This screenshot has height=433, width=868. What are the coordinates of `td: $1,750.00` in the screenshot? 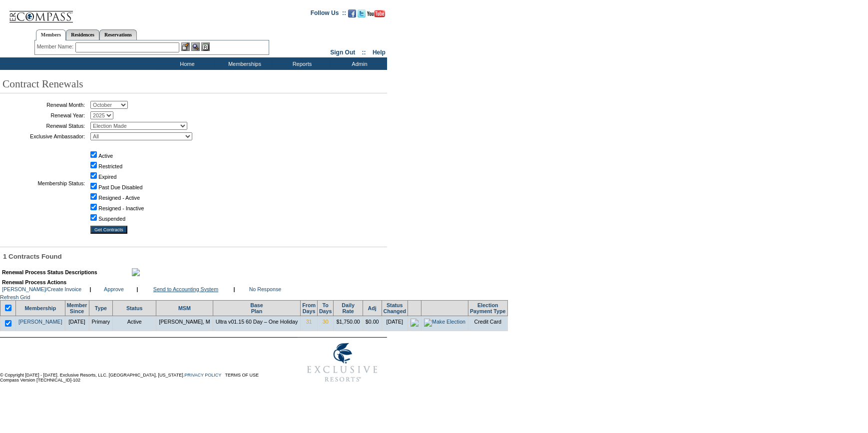 It's located at (348, 323).